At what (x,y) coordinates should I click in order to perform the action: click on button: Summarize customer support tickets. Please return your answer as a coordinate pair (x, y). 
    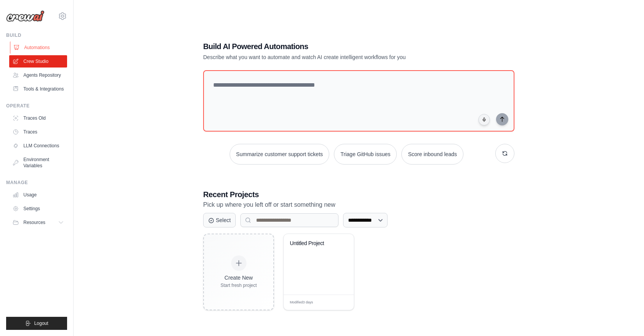
    Looking at the image, I should click on (280, 154).